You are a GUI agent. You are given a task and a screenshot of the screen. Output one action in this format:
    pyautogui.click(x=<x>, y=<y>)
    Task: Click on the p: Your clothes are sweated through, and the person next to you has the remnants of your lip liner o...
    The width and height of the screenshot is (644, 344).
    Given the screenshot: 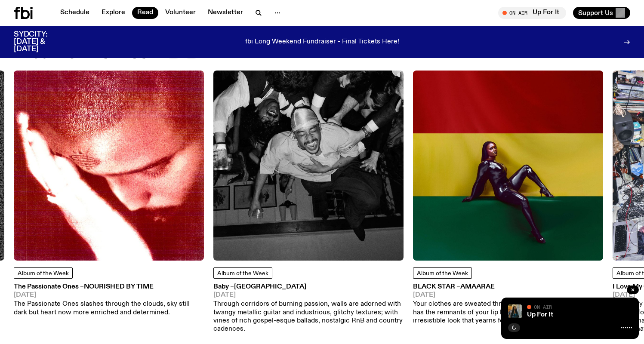 What is the action you would take?
    pyautogui.click(x=508, y=313)
    